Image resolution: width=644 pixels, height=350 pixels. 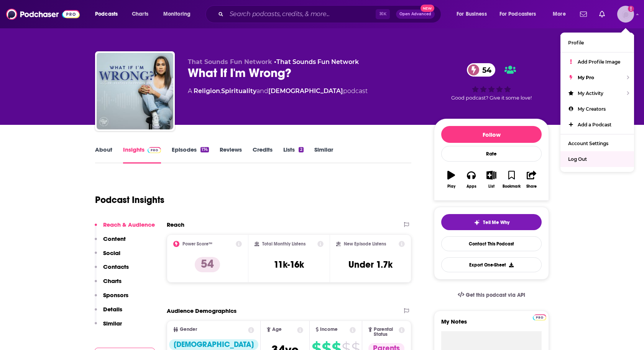 What do you see at coordinates (206, 91) in the screenshot?
I see `a: Religion` at bounding box center [206, 91].